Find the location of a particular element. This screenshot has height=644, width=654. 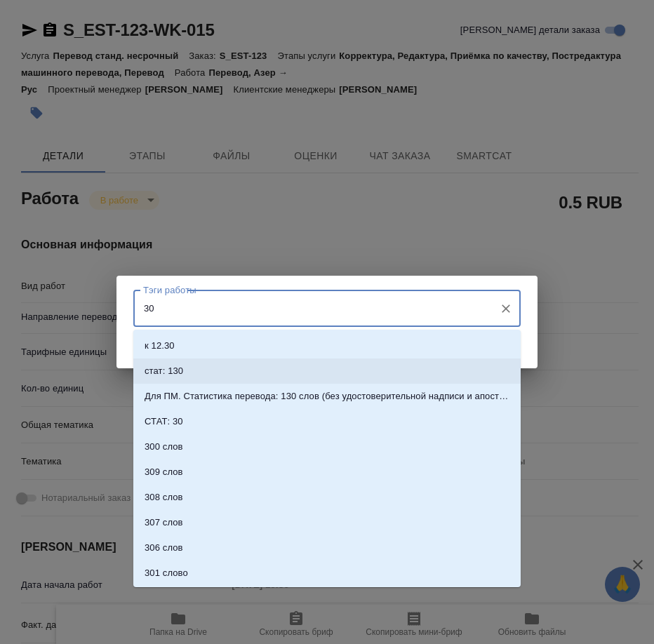

p: 306 слов is located at coordinates (164, 548).